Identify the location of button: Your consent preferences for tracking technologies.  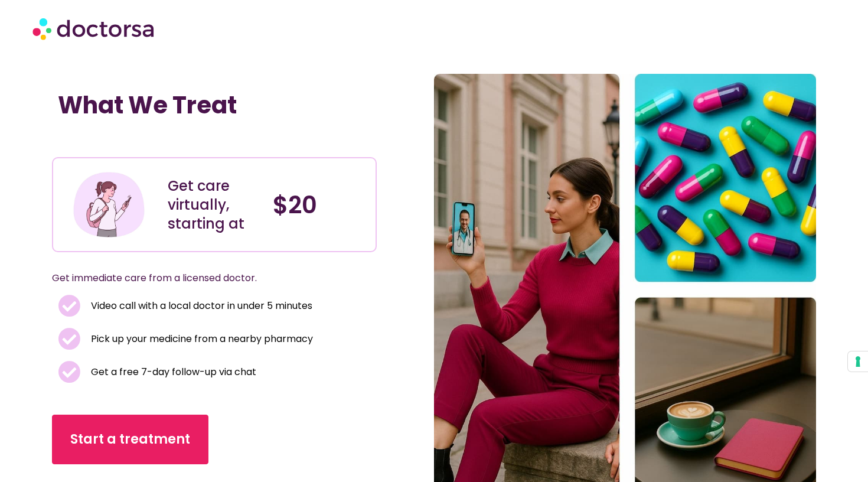
(858, 361).